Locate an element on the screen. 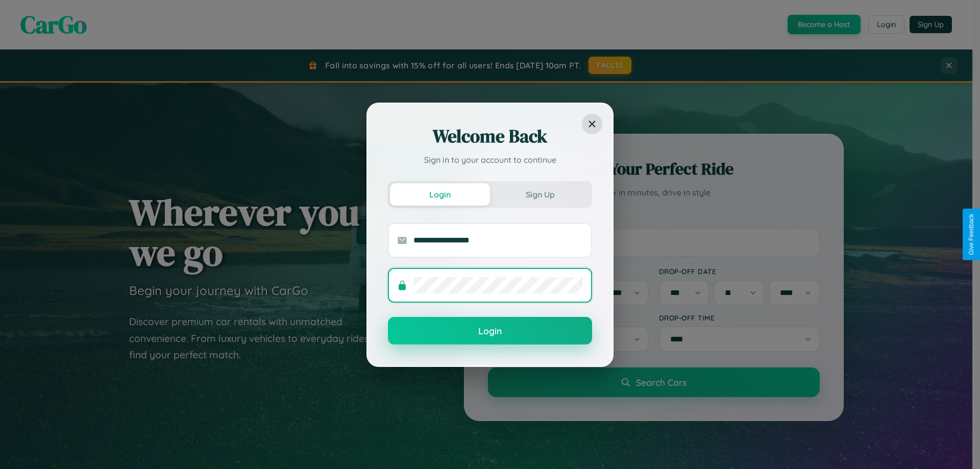 Image resolution: width=980 pixels, height=469 pixels. div: Give Feedback is located at coordinates (972, 234).